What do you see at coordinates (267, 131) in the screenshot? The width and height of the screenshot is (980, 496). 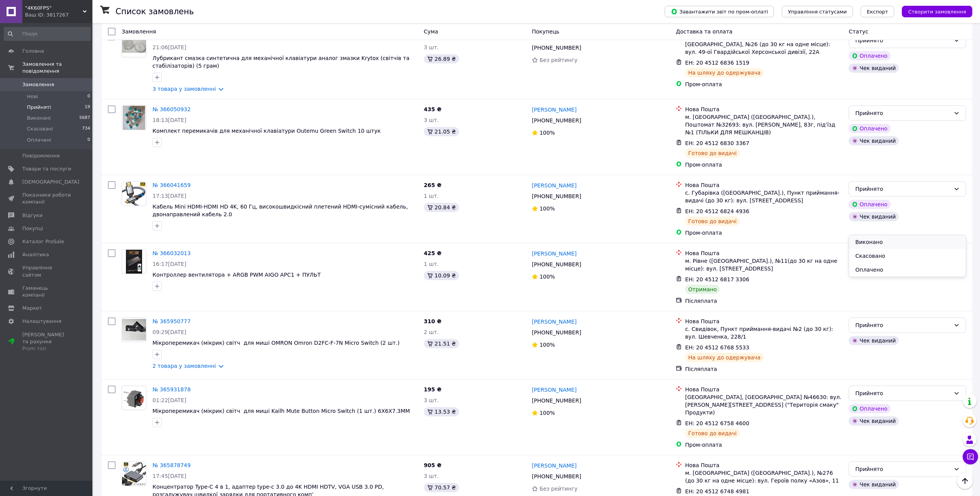 I see `span: Комплект перемикачів для механічної клавіатури Outemu Green Switch 10 штук` at bounding box center [267, 131].